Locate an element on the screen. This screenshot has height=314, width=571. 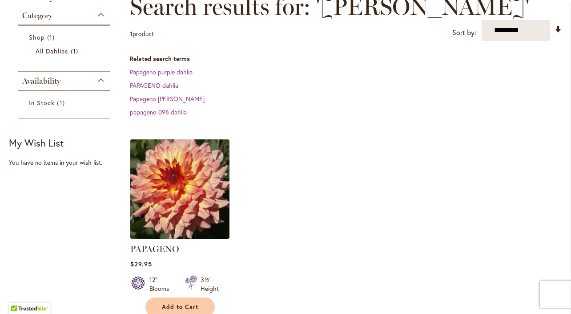
div: You have no items in your wish list. is located at coordinates (66, 162).